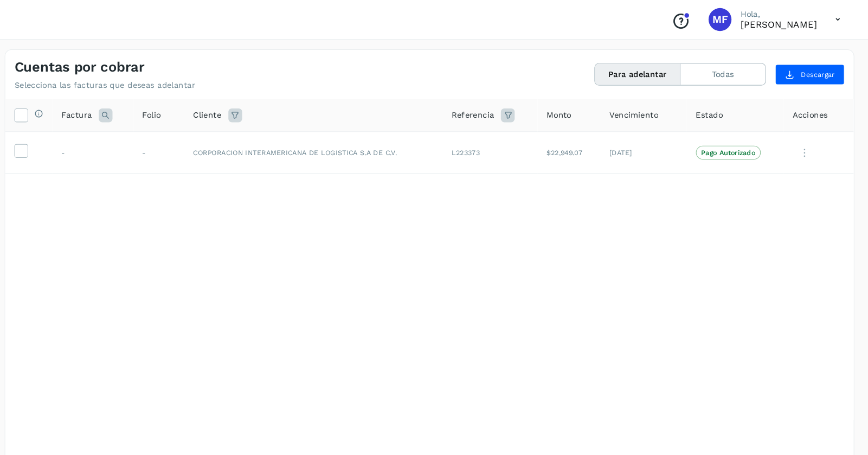 Image resolution: width=868 pixels, height=455 pixels. Describe the element at coordinates (147, 80) in the screenshot. I see `p: Selecciona las facturas que deseas adelantar` at that location.